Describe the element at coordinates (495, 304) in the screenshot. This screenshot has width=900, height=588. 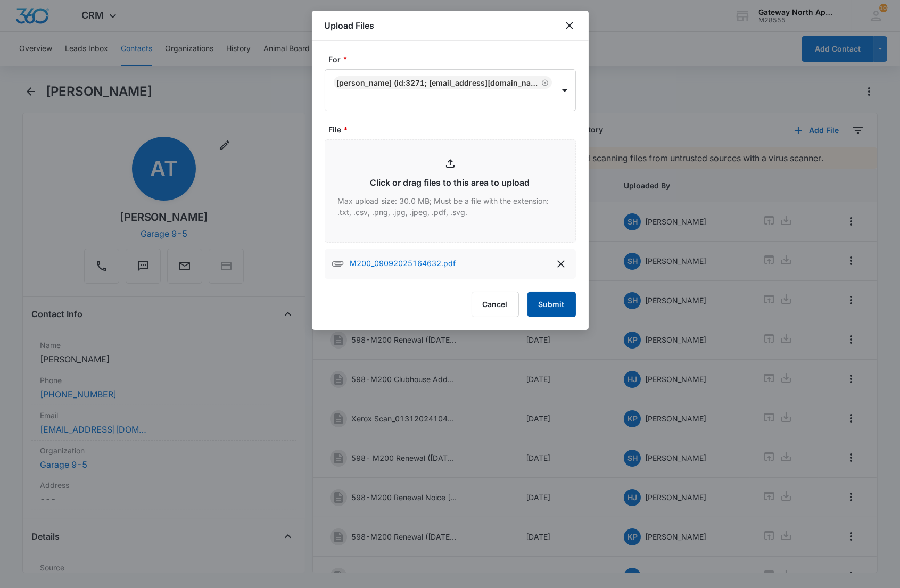
I see `button: Cancel` at that location.